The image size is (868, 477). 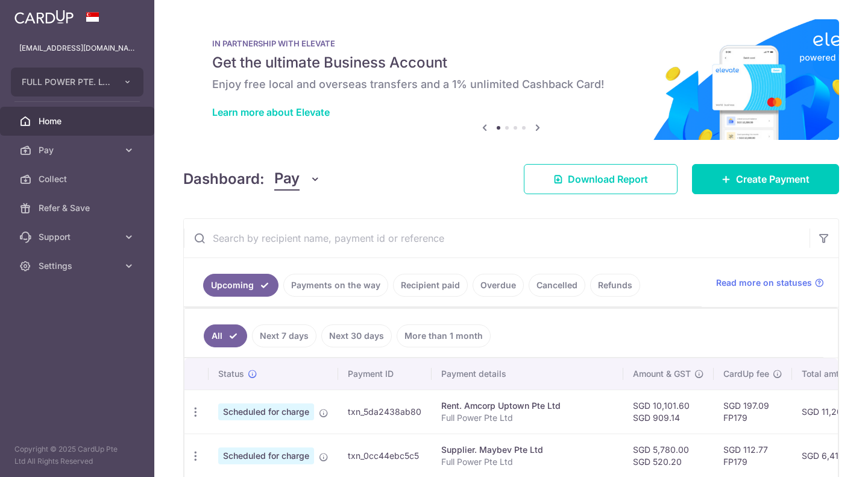 What do you see at coordinates (528, 406) in the screenshot?
I see `div: Rent. Amcorp Uptown Pte Ltd` at bounding box center [528, 406].